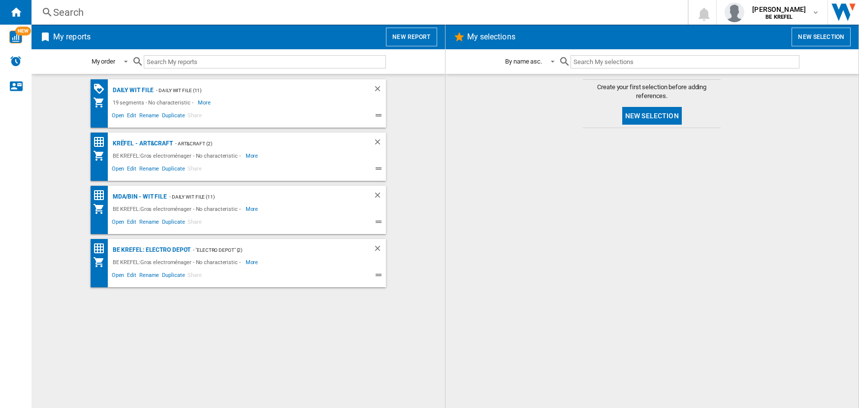 The height and width of the screenshot is (408, 859). I want to click on div: Krëfel - Art&Craft, so click(141, 143).